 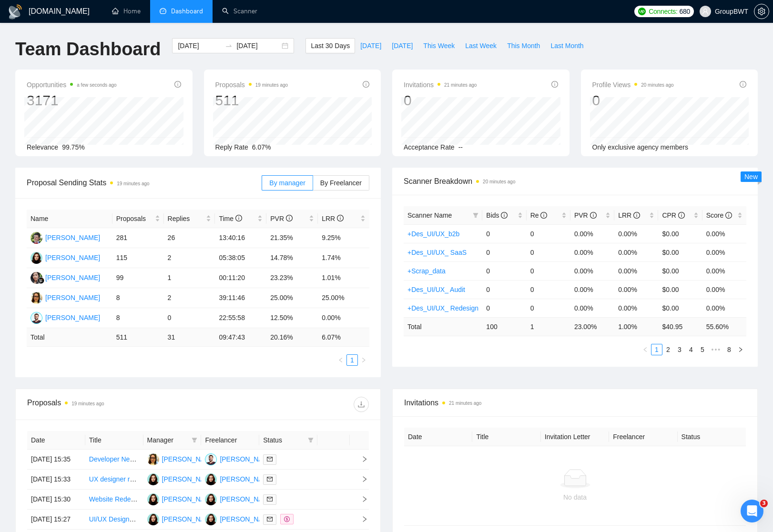 I want to click on span: New, so click(x=751, y=176).